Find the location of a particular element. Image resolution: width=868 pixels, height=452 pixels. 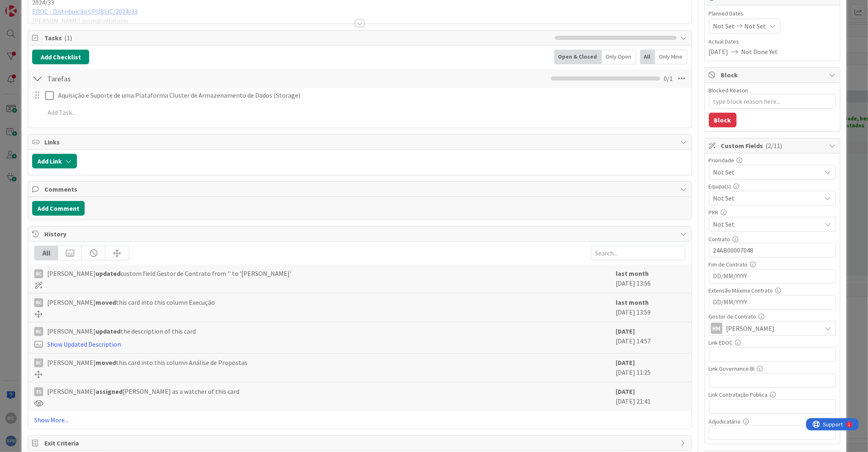

a: Show Updated Description is located at coordinates (84, 344).